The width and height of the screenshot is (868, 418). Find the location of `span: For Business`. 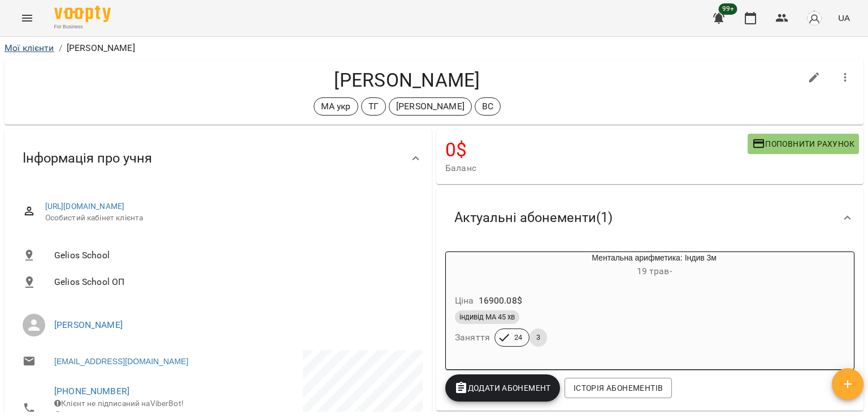

span: For Business is located at coordinates (82, 26).